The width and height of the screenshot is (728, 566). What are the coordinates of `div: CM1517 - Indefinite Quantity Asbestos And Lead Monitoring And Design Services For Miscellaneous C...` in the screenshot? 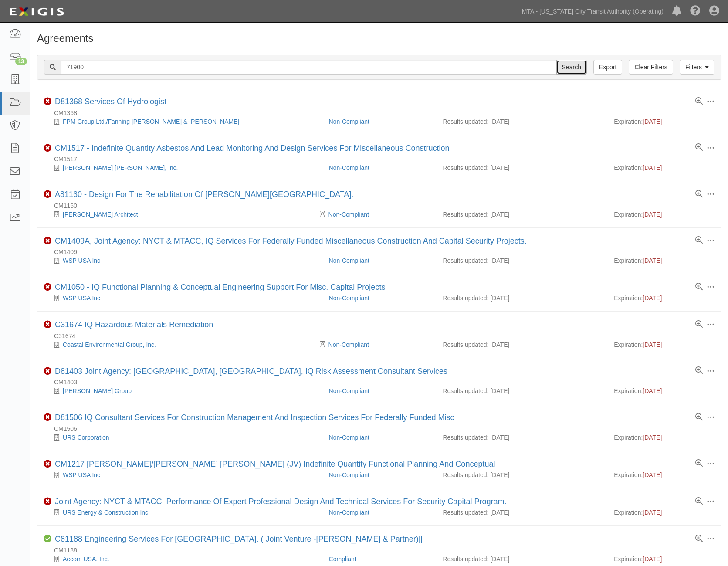 It's located at (252, 148).